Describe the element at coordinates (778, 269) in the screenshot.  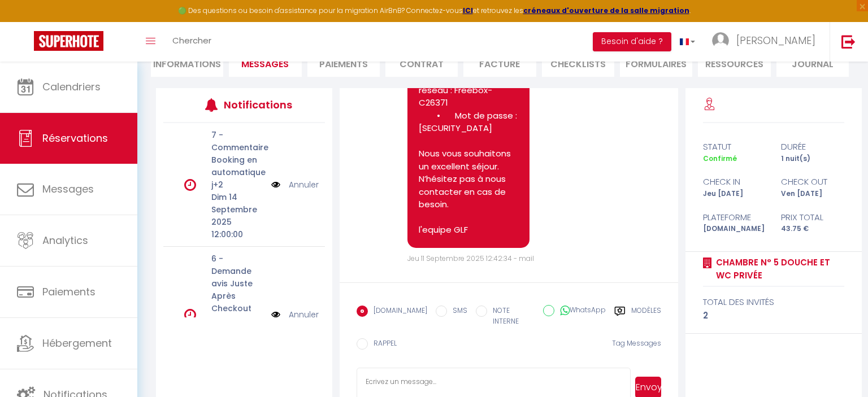
I see `a: Chambre N° 5 Douche et WC privée` at that location.